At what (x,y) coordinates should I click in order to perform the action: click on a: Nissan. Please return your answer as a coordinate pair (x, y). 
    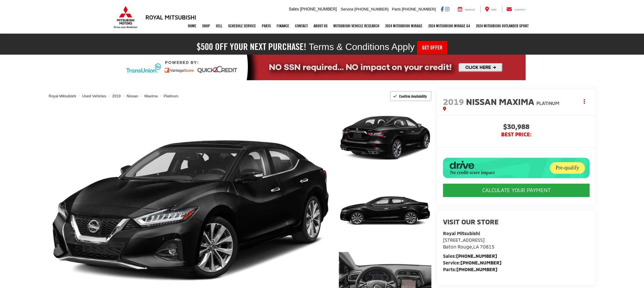
    Looking at the image, I should click on (133, 96).